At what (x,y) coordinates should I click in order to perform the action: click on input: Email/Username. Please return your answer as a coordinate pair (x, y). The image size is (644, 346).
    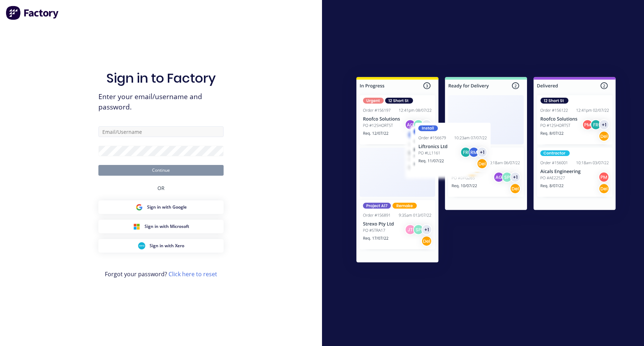
    Looking at the image, I should click on (161, 131).